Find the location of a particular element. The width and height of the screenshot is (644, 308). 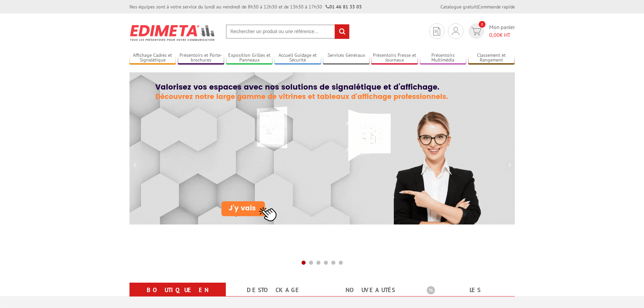

strong: 01 46 81 33 03 is located at coordinates (344, 7).